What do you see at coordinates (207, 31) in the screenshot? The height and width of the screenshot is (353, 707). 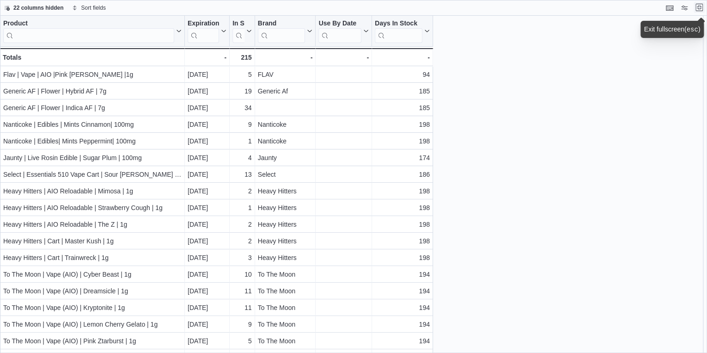 I see `button: Expiration Date` at bounding box center [207, 31].